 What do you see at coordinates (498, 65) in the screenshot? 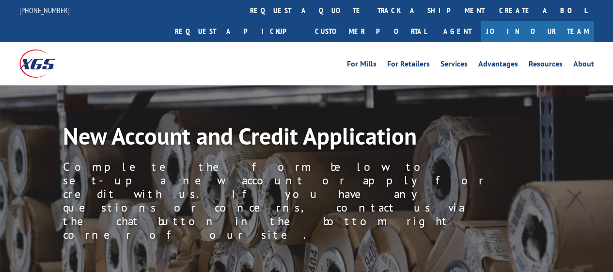
I see `a: Advantages` at bounding box center [498, 65].